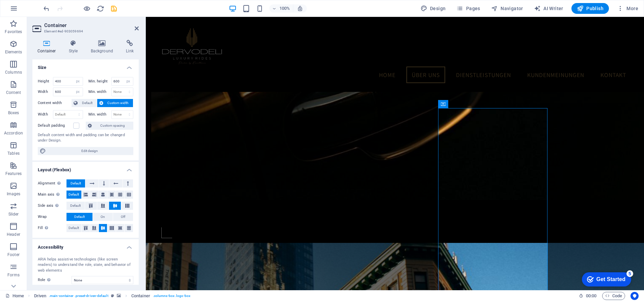 Image resolution: width=644 pixels, height=301 pixels. What do you see at coordinates (103, 217) in the screenshot?
I see `button: On` at bounding box center [103, 217].